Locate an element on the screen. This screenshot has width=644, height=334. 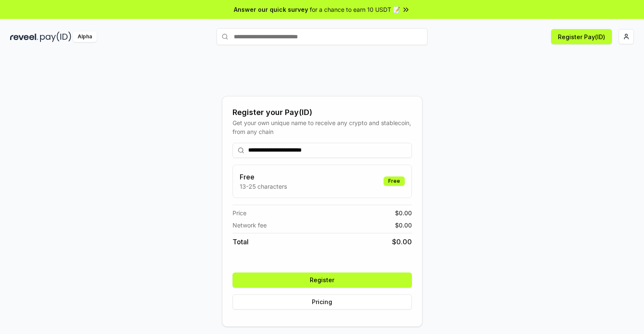
div: Alpha is located at coordinates (85, 37).